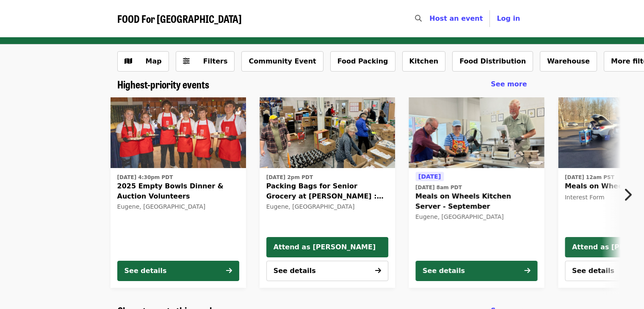  I want to click on div: Highest-priority events, so click(322, 84).